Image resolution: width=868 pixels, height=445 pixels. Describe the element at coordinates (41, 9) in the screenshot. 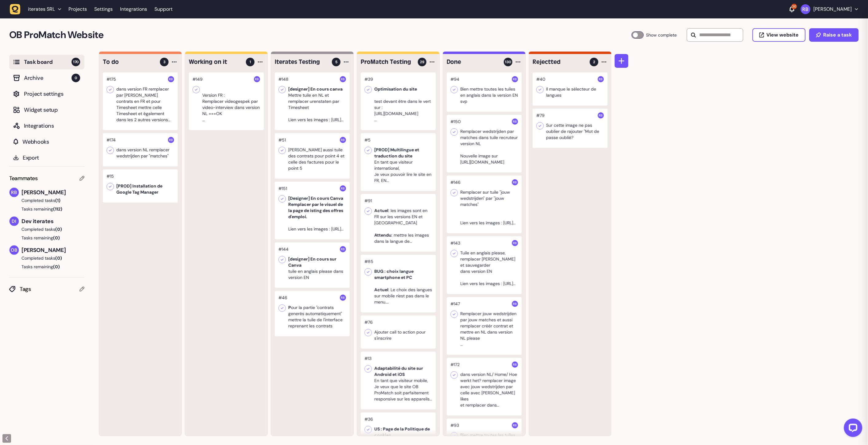

I see `span: iterates SRL` at that location.